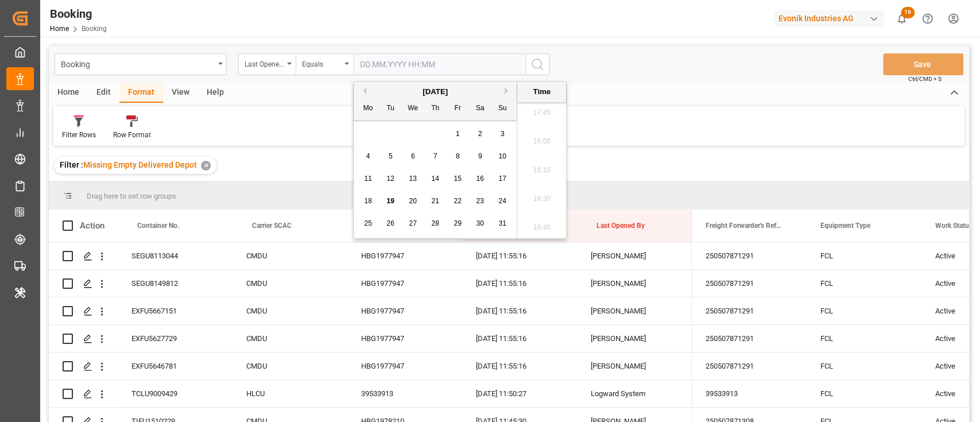 Image resolution: width=980 pixels, height=422 pixels. Describe the element at coordinates (927, 18) in the screenshot. I see `button: Help Center` at that location.